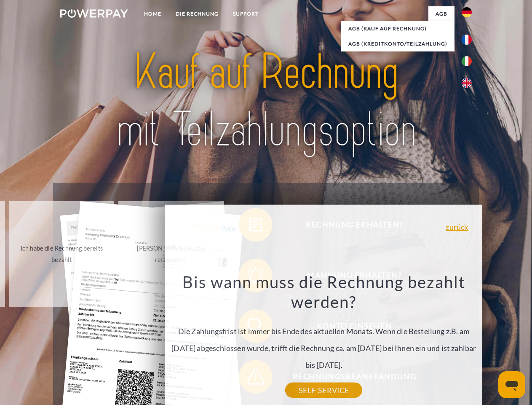  Describe the element at coordinates (324, 291) in the screenshot. I see `h3: Bis wann muss die Rechnung bezahlt werden?` at that location.